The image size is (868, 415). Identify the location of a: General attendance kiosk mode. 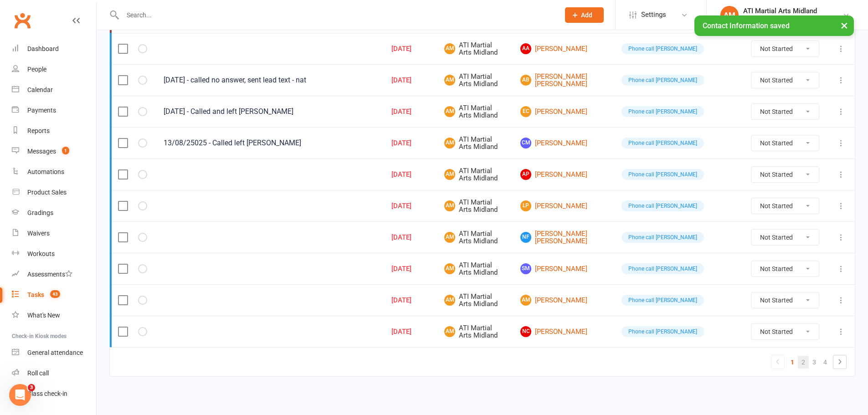
(54, 352).